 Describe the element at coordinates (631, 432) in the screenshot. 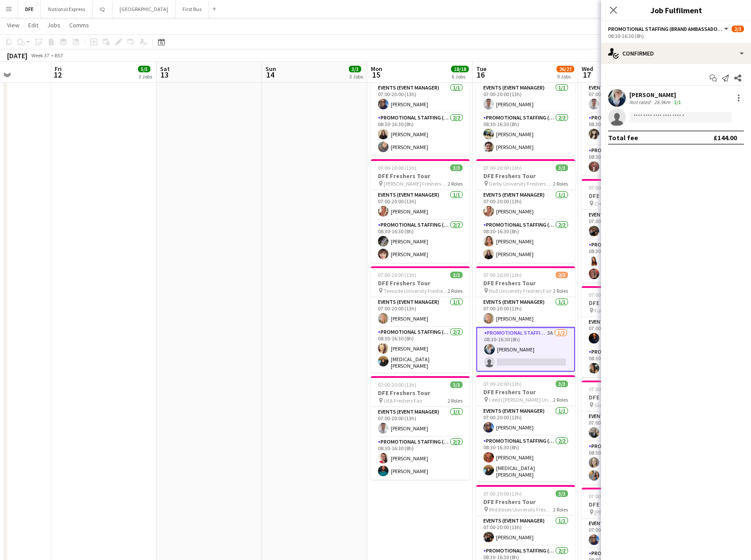

I see `div: 07:00-20:00 (13h)3/3DFE Freshers Tour Gloucestershire University Freshers Fair2 RolesEvents (Even...` at that location.